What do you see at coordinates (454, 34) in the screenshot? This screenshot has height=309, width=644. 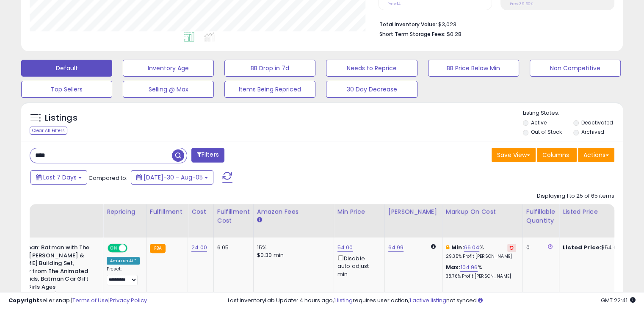 I see `span: $0.28` at bounding box center [454, 34].